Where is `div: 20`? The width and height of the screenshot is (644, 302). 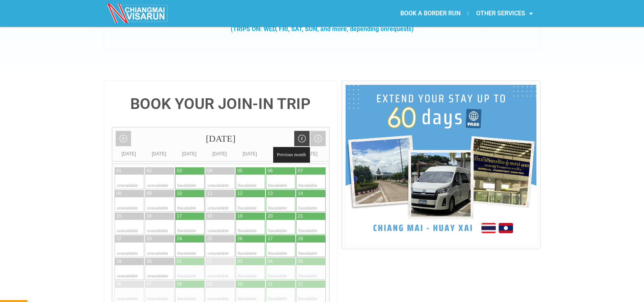 div: 20 is located at coordinates (270, 216).